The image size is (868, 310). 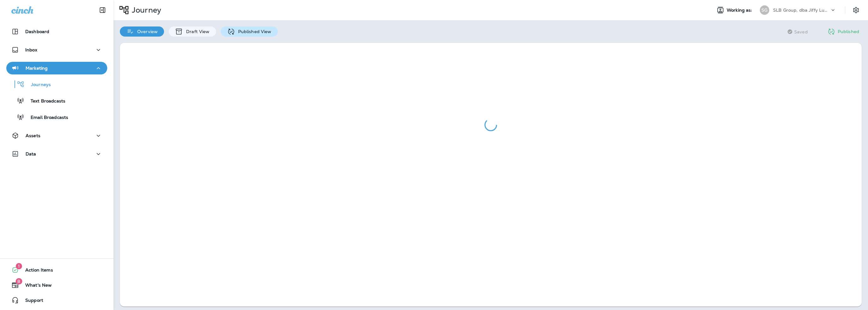 What do you see at coordinates (57, 31) in the screenshot?
I see `button: Dashboard` at bounding box center [57, 31].